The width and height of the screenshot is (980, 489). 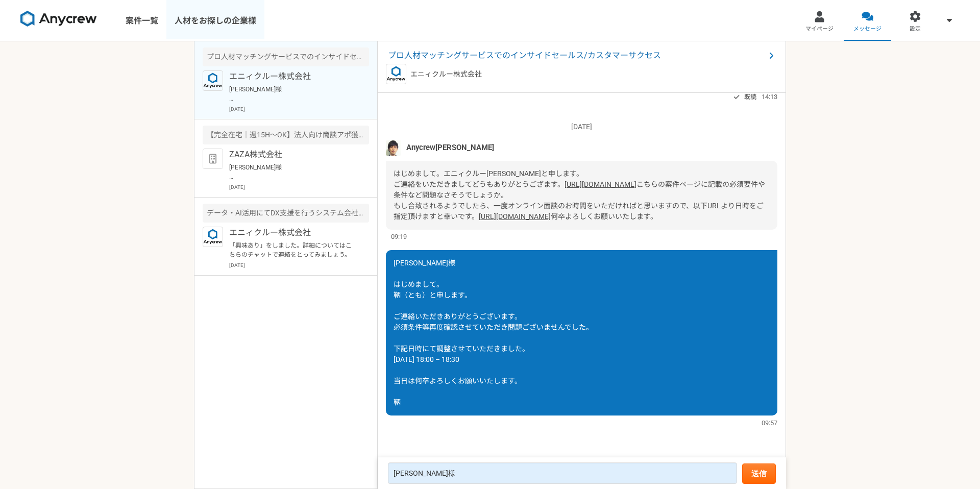 What do you see at coordinates (580, 200) in the screenshot?
I see `span: こちらの案件ページに記載の必須要件や条件など問題なさそうでしょうか。 もし合致されるようでしたら、一度オンライン面談のお時間をいただければと思いますので、以下URLより日時をご指定頂けますと幸いです。` at bounding box center [580, 200].